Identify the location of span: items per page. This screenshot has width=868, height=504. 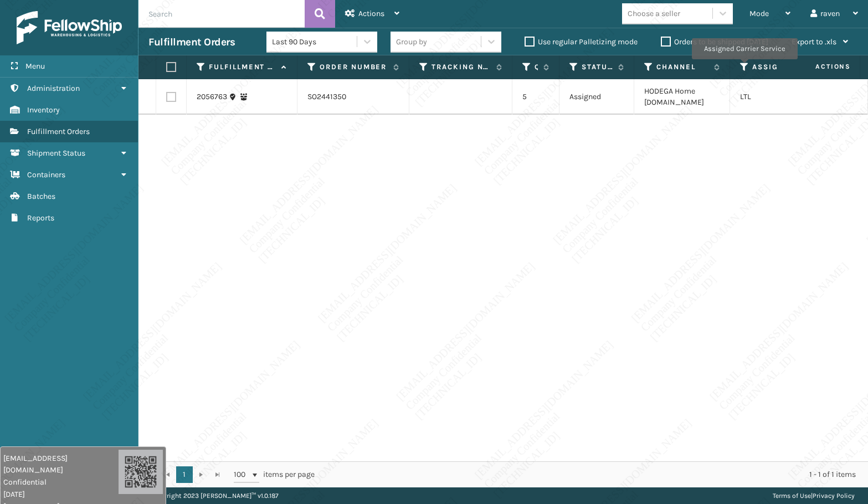
(274, 475).